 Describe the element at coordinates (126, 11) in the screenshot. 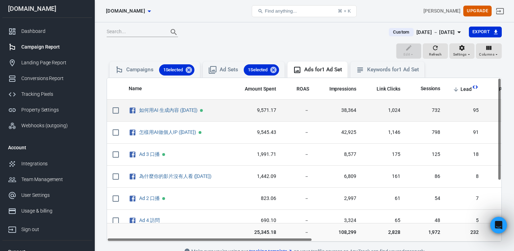

I see `span: zuoip.co` at that location.